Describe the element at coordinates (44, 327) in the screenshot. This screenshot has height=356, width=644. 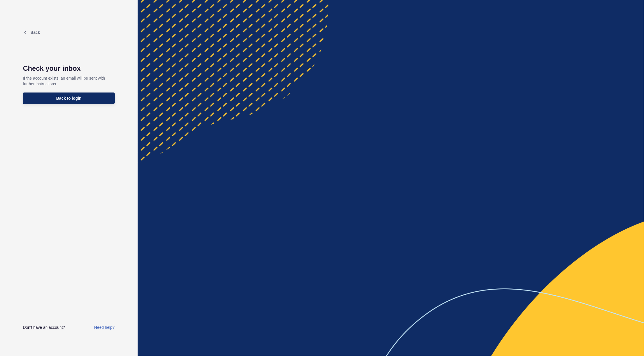
I see `a: Don't have an account?` at that location.